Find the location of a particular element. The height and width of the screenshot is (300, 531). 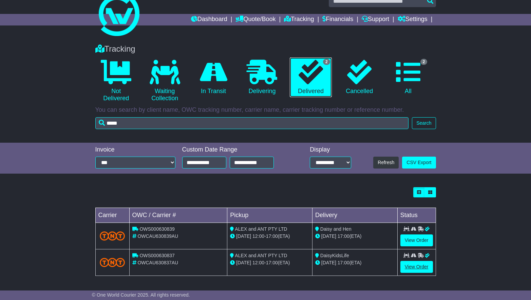

a: Settings is located at coordinates (413, 20).